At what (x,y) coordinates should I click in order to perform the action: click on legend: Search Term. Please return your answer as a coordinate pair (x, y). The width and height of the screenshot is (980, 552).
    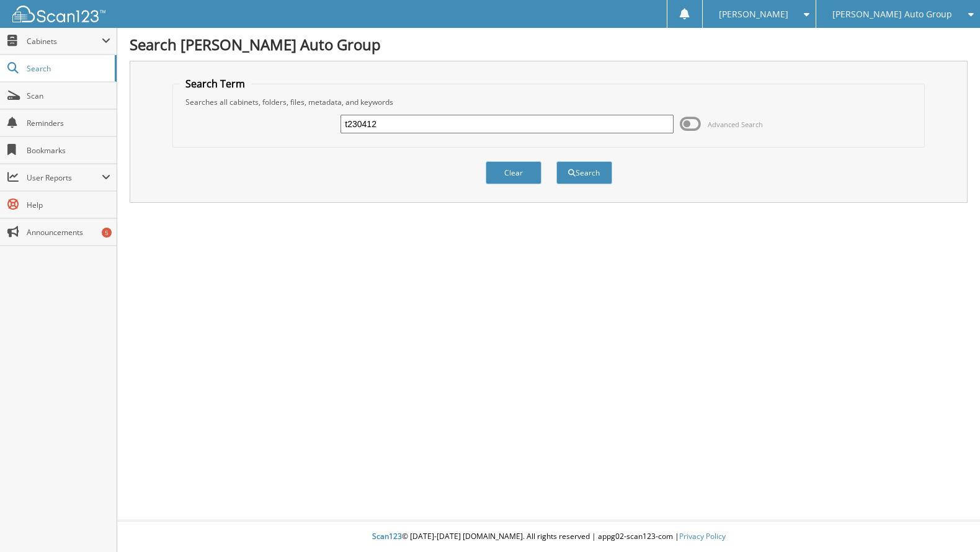
    Looking at the image, I should click on (215, 83).